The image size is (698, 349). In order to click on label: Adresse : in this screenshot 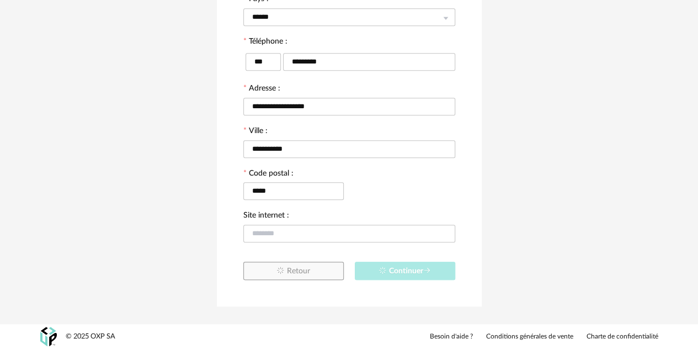, I will do `click(262, 89)`.